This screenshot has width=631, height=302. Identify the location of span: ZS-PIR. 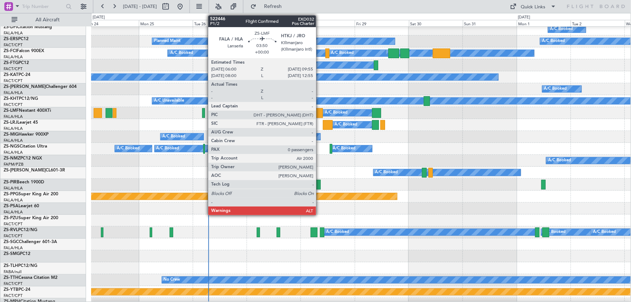
(10, 182).